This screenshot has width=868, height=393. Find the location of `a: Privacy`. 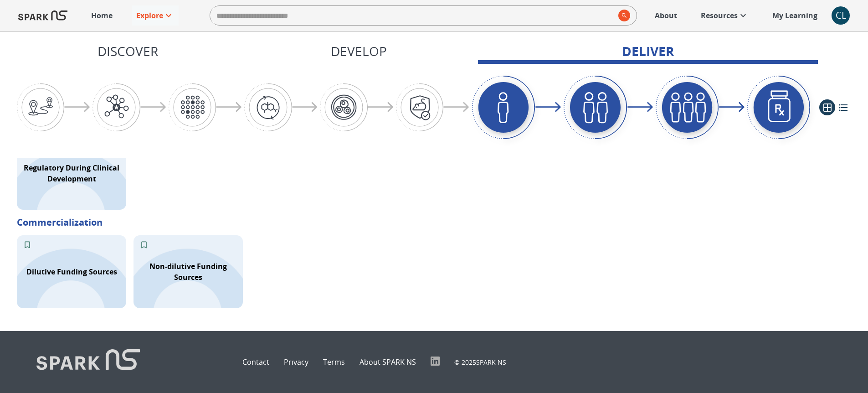

a: Privacy is located at coordinates (297, 362).